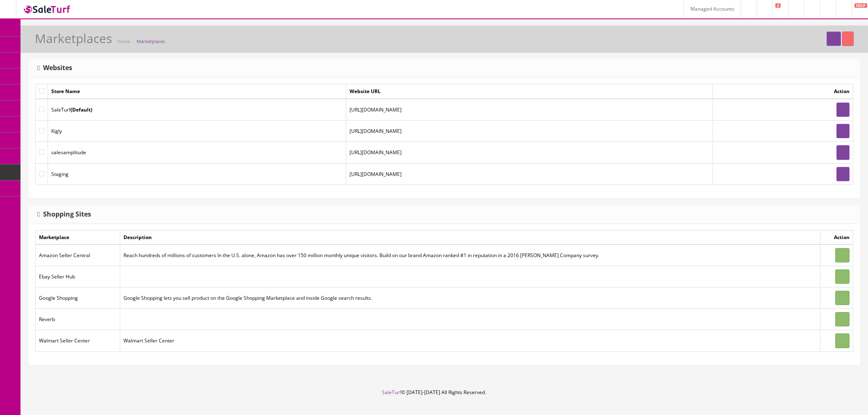 The height and width of the screenshot is (415, 868). What do you see at coordinates (78, 319) in the screenshot?
I see `td: Reverb` at bounding box center [78, 319].